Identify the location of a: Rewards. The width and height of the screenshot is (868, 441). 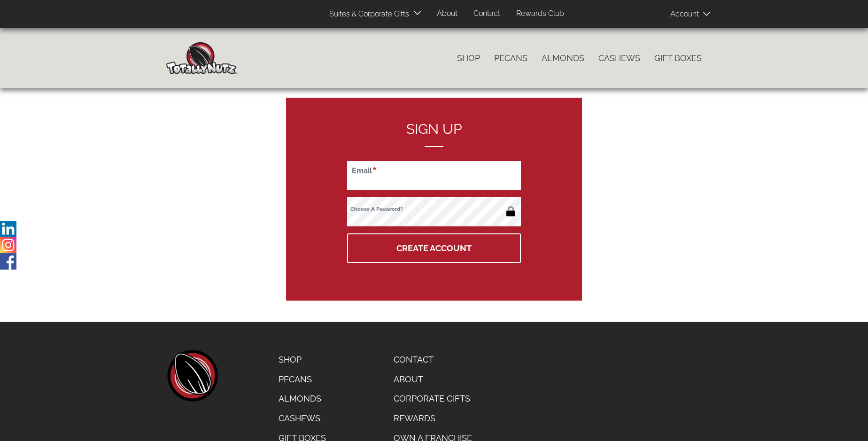
(433, 419).